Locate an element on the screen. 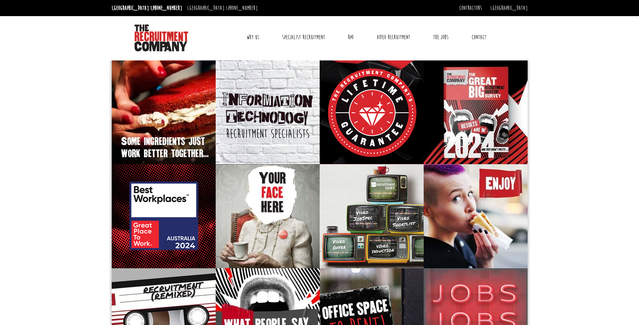 This screenshot has width=639, height=325. a: Contact is located at coordinates (479, 37).